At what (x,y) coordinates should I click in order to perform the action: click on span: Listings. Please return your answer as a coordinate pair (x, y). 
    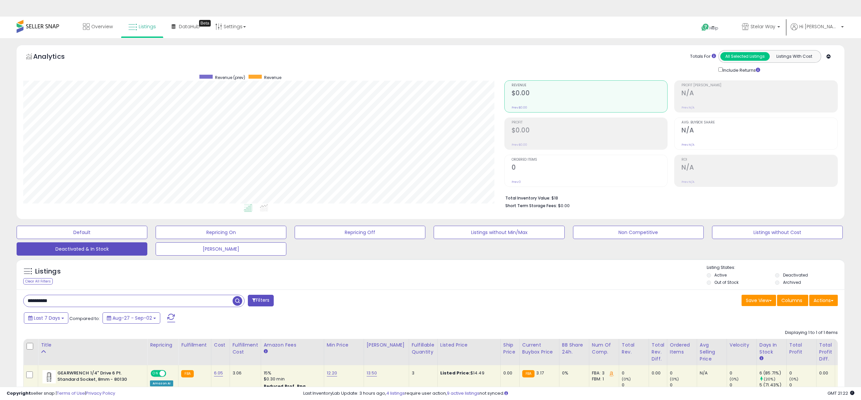
    Looking at the image, I should click on (147, 27).